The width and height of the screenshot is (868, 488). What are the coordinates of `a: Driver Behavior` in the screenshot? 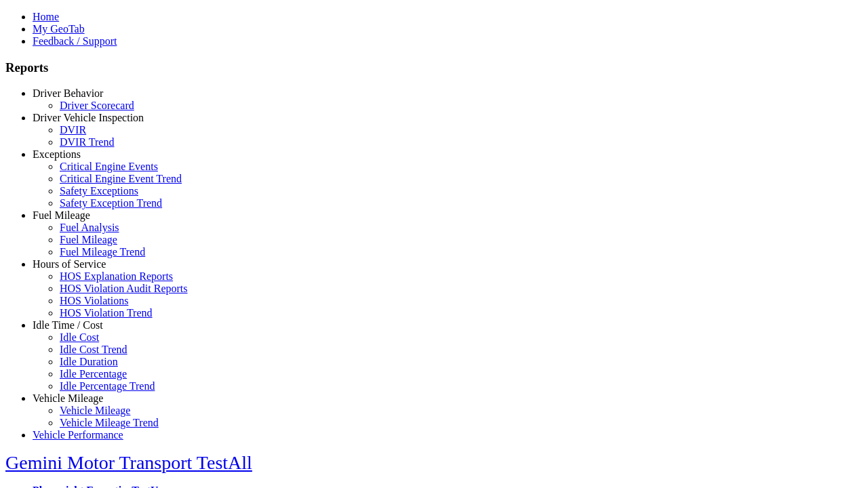 It's located at (67, 93).